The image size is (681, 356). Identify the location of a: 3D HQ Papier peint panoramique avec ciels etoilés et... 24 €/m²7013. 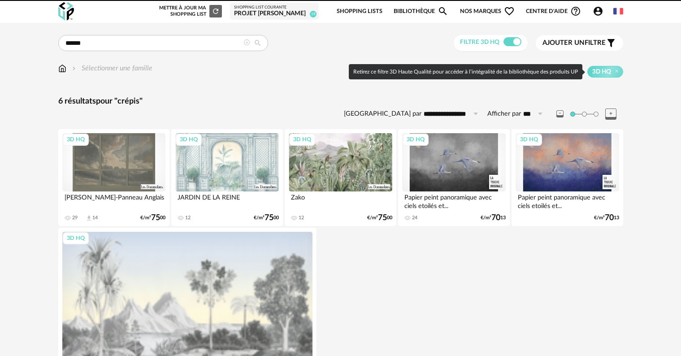
(454, 178).